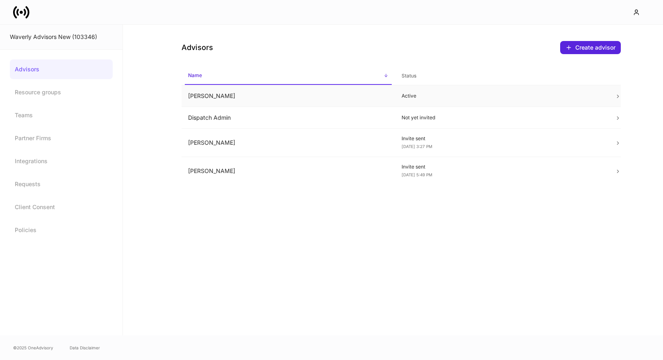  What do you see at coordinates (61, 92) in the screenshot?
I see `a: Resource groups` at bounding box center [61, 92].